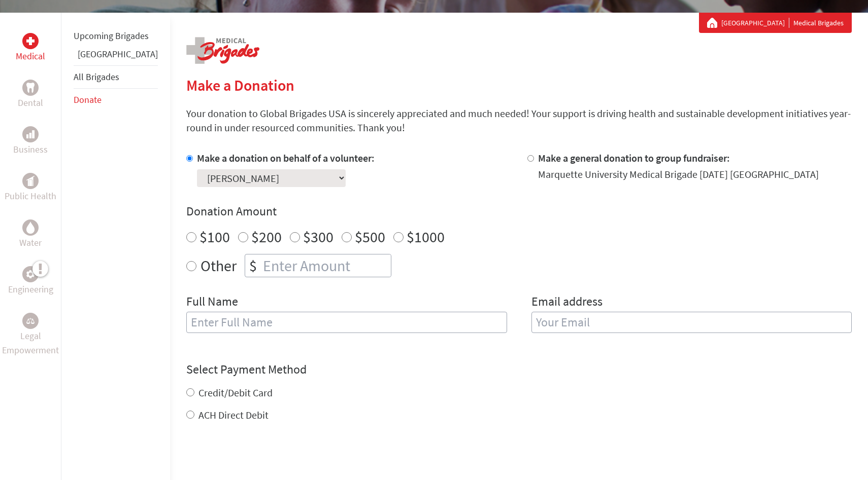 The image size is (868, 480). I want to click on label: Make a general donation to group fundraiser:, so click(634, 158).